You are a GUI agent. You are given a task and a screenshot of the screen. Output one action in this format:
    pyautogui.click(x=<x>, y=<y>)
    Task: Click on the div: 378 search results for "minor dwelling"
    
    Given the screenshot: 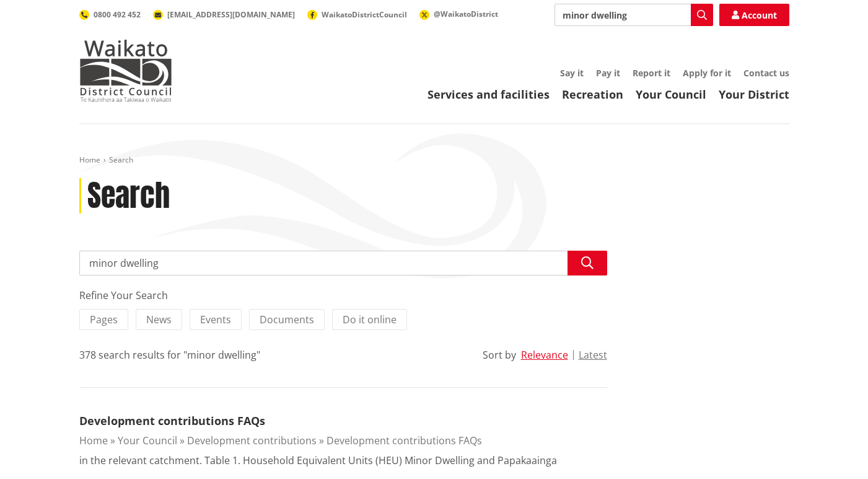 What is the action you would take?
    pyautogui.click(x=170, y=355)
    